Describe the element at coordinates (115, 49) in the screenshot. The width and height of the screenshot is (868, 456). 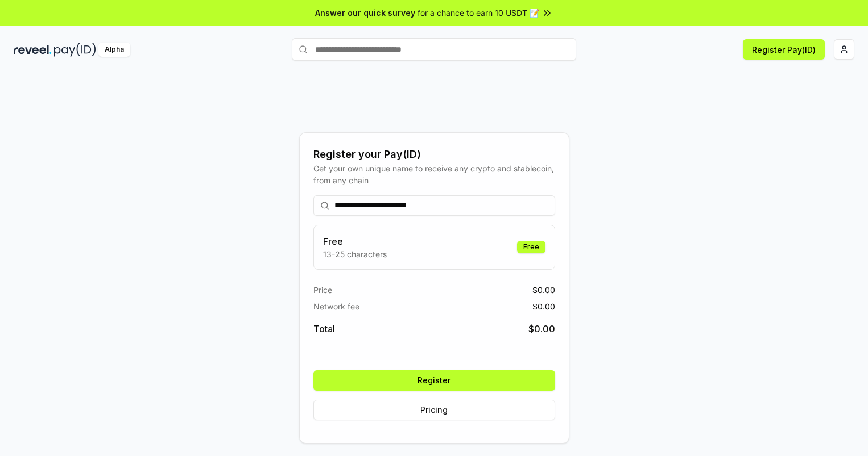
I see `div: Alpha` at that location.